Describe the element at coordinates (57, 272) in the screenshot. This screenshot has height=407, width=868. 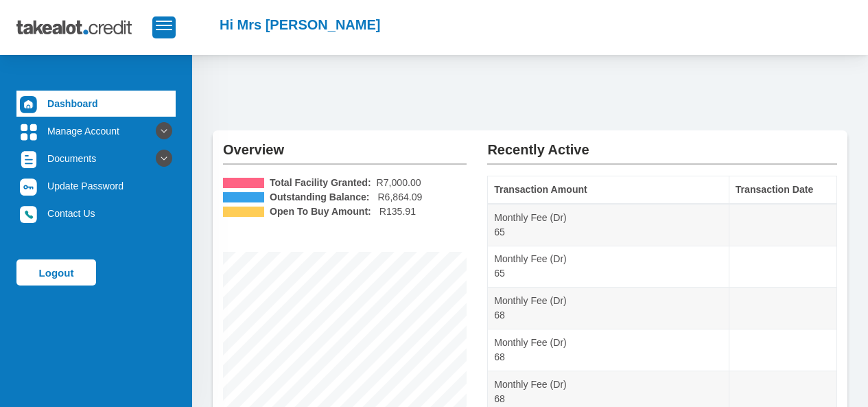
I see `a: Logout` at that location.